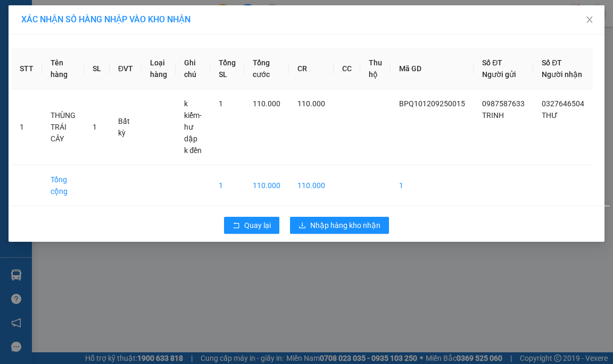 Image resolution: width=613 pixels, height=364 pixels. Describe the element at coordinates (550, 115) in the screenshot. I see `span: THƯ` at that location.